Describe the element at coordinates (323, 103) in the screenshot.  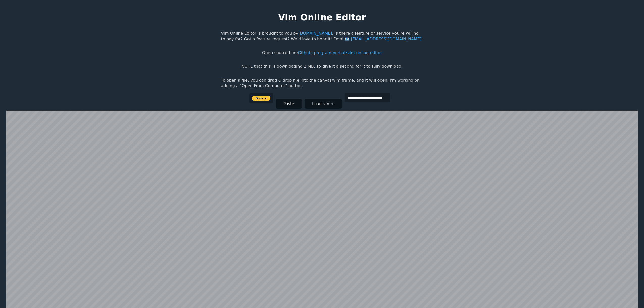
I see `button: Load vimrc` at that location.